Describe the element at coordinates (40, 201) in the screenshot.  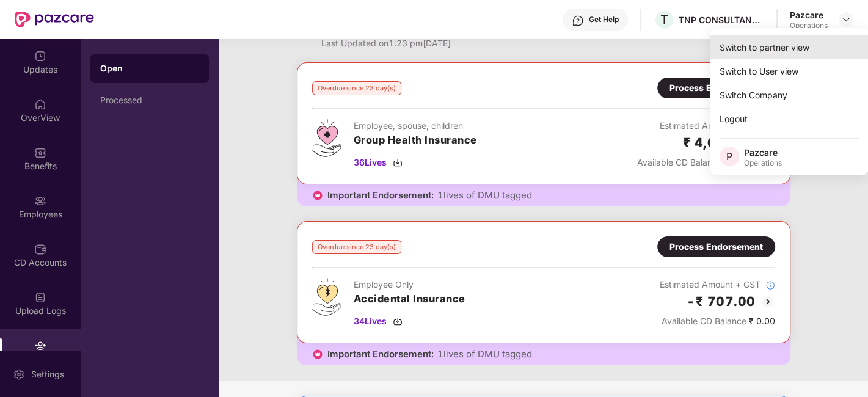
I see `img: svg+xml;base64,PHN2ZyBpZD0iRW1wbG95ZWVzIiB4bWxucz0iaHR0cDovL3d3dy53My5vcmcvMjAwMC9zdmciIHdpZHRoPS...` at that location.